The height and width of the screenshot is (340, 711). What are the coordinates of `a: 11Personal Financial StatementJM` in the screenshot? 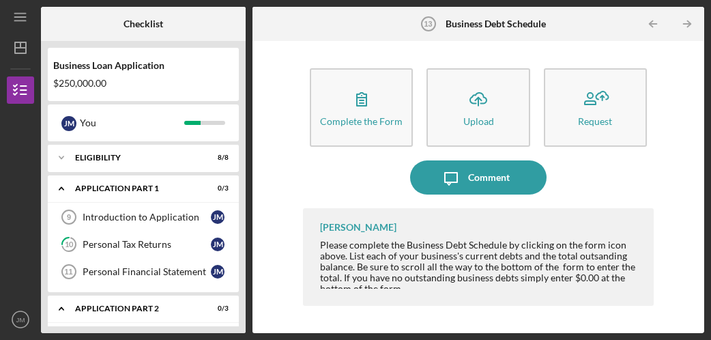 It's located at (143, 272).